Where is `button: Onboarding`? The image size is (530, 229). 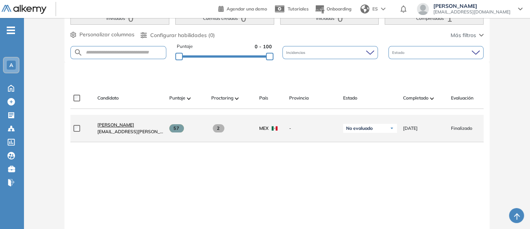
button: Onboarding is located at coordinates (333, 9).